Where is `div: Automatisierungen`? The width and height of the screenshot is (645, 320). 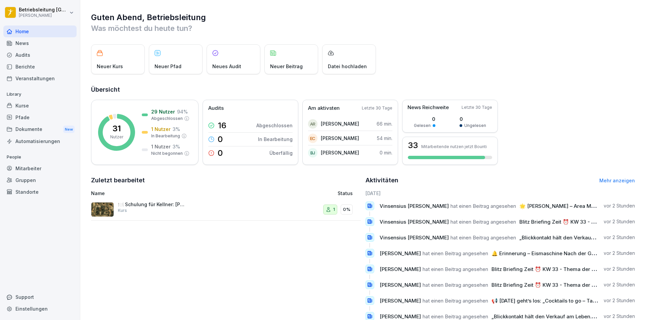
div: Automatisierungen is located at coordinates (40, 141).